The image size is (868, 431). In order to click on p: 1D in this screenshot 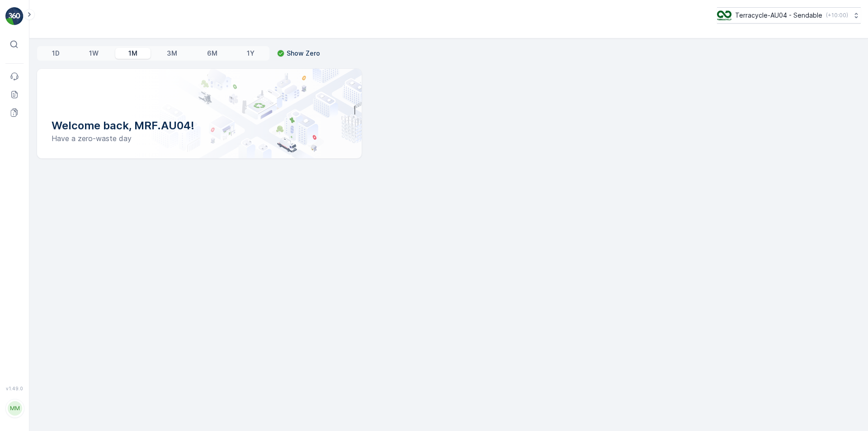, I will do `click(55, 53)`.